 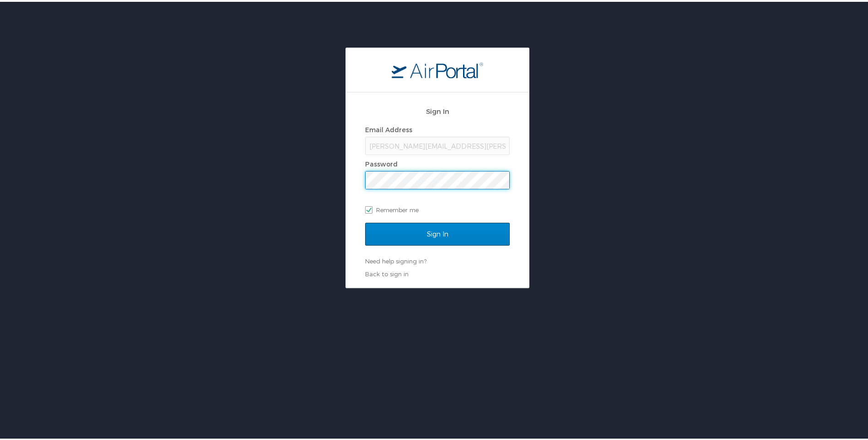 I want to click on label: Email Address, so click(x=389, y=127).